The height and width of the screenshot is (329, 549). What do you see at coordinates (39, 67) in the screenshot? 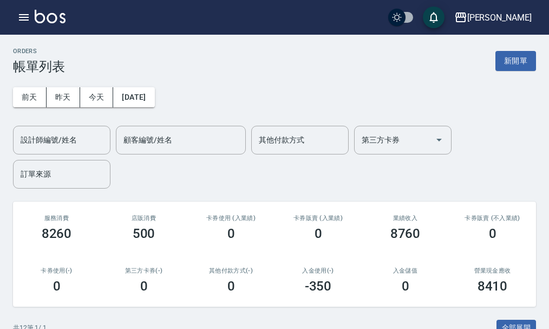
I see `h3: 帳單列表` at bounding box center [39, 67].